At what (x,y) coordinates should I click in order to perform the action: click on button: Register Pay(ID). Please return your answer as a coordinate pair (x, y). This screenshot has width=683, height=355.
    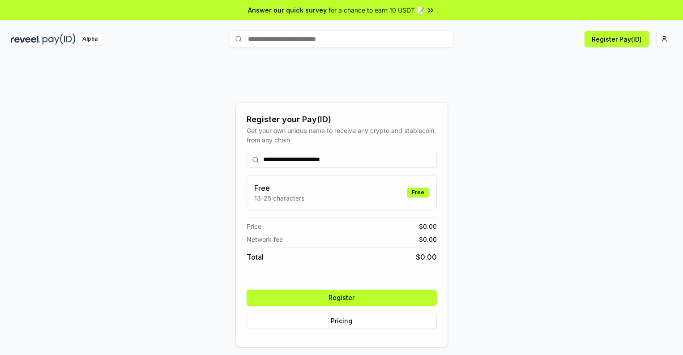
    Looking at the image, I should click on (617, 39).